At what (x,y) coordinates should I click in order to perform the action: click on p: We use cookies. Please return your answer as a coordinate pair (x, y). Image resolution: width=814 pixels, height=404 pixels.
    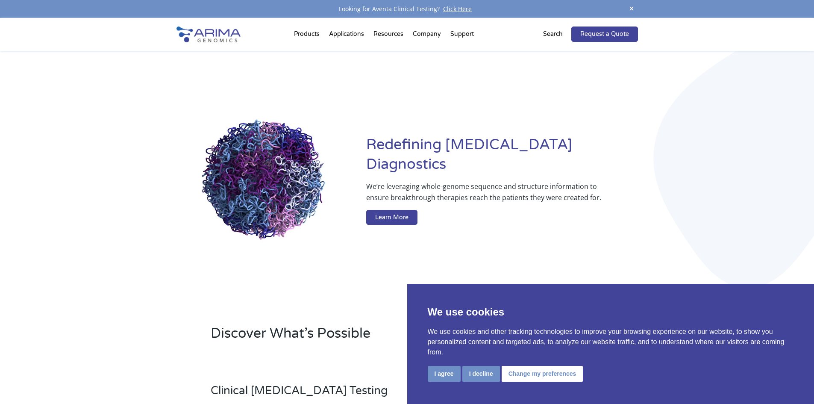
    Looking at the image, I should click on (610, 312).